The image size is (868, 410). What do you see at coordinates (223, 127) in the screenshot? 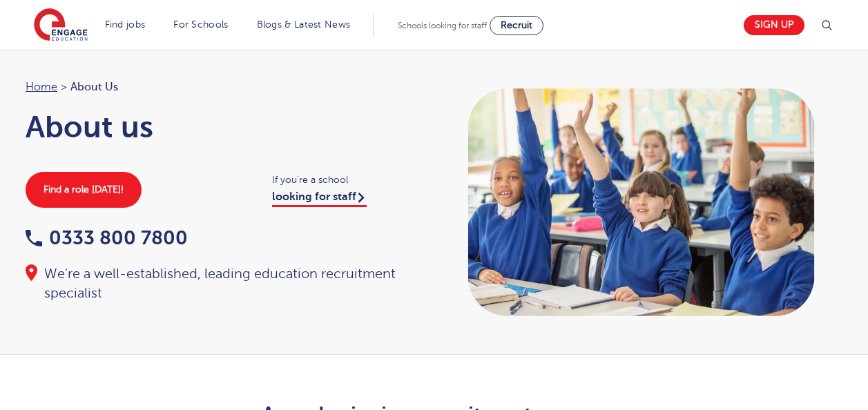
I see `h1: About us` at bounding box center [223, 127].